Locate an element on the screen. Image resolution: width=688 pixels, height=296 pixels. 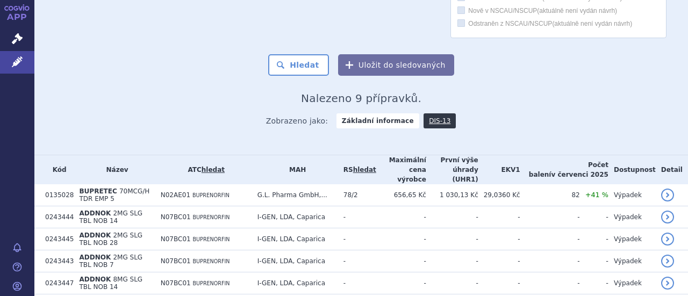
td: 0243447 is located at coordinates (56, 283).